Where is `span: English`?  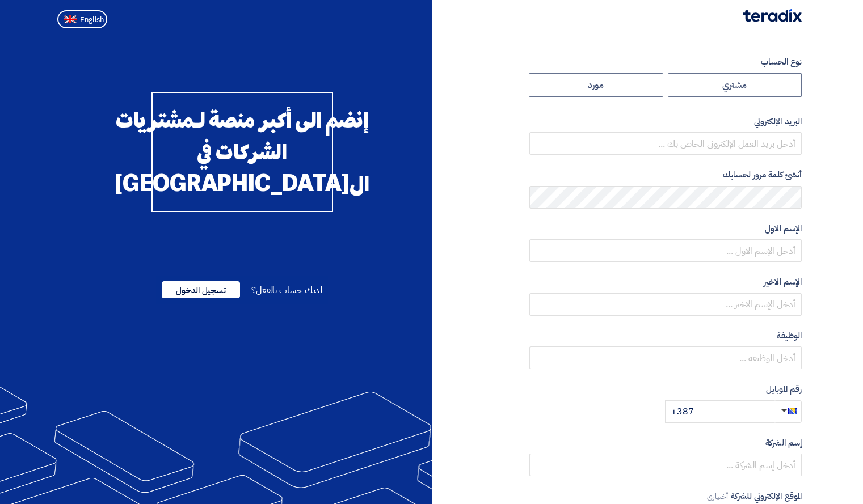 span: English is located at coordinates (92, 20).